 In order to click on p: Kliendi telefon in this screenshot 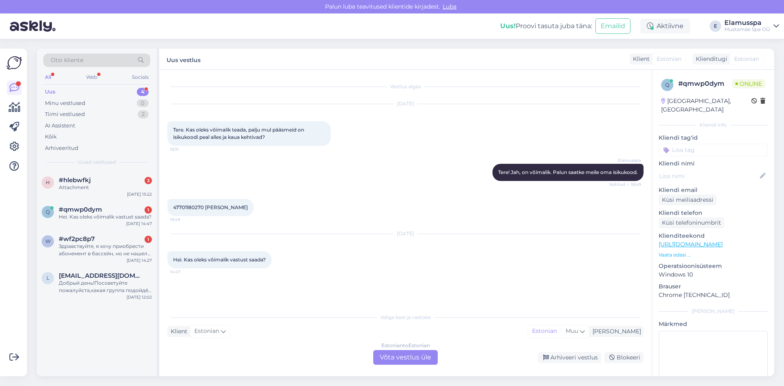, I will do `click(713, 213)`.